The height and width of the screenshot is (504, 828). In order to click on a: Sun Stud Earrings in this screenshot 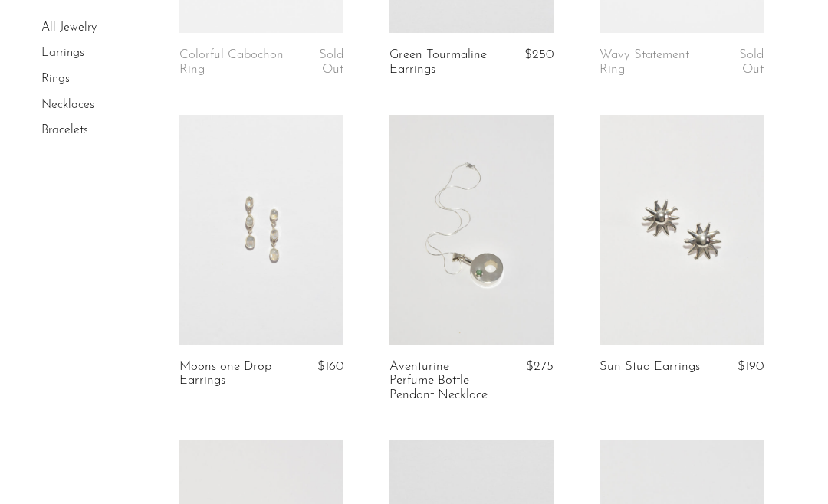, I will do `click(650, 367)`.